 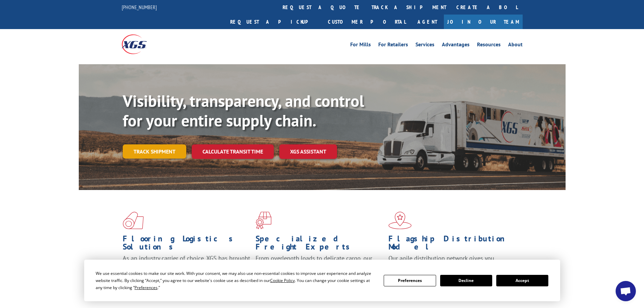 I want to click on div: Cookie Consent Prompt, so click(x=323, y=280).